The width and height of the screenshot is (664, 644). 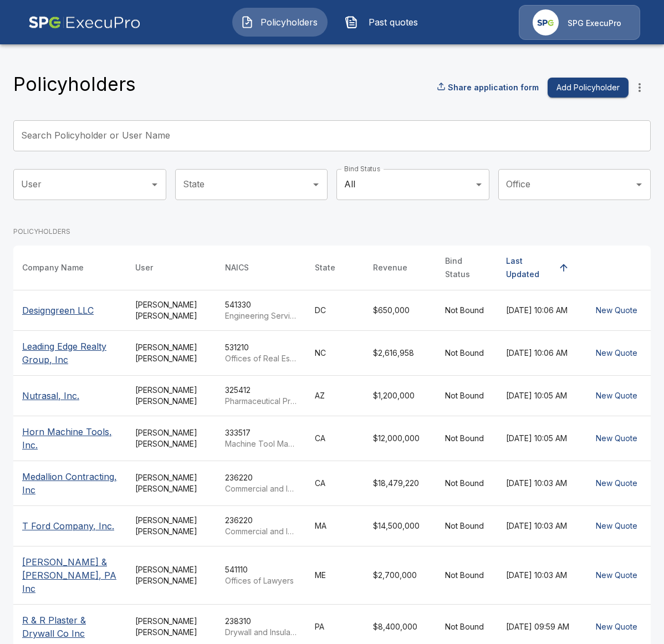 What do you see at coordinates (400, 396) in the screenshot?
I see `td: $1,200,000` at bounding box center [400, 396].